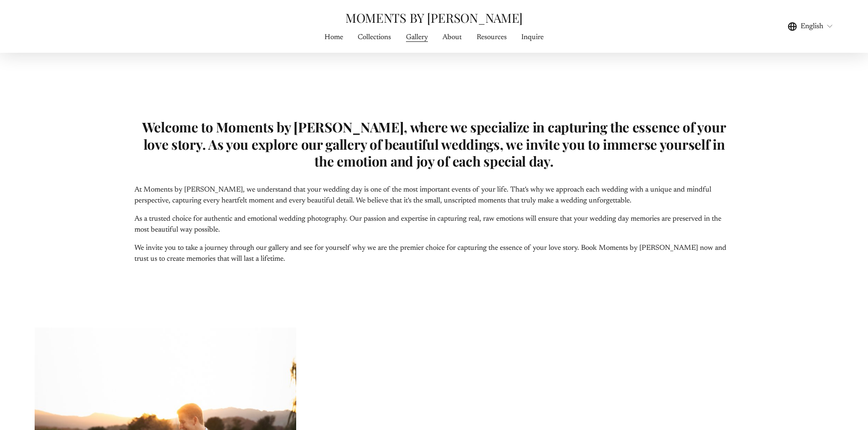 This screenshot has height=430, width=868. What do you see at coordinates (812, 26) in the screenshot?
I see `span: English` at bounding box center [812, 26].